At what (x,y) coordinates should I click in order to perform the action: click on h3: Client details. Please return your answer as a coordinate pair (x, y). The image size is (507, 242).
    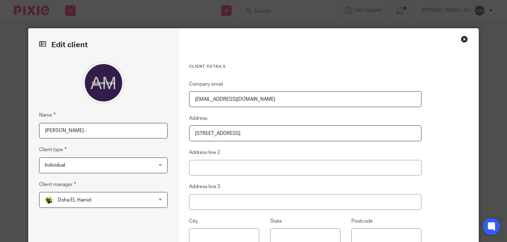
    Looking at the image, I should click on (305, 67).